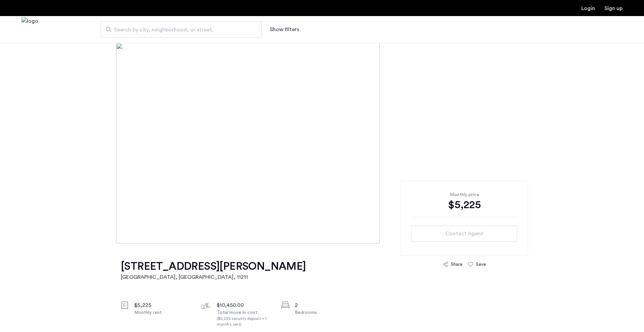 This screenshot has height=332, width=644. Describe the element at coordinates (588, 8) in the screenshot. I see `a: Login` at that location.